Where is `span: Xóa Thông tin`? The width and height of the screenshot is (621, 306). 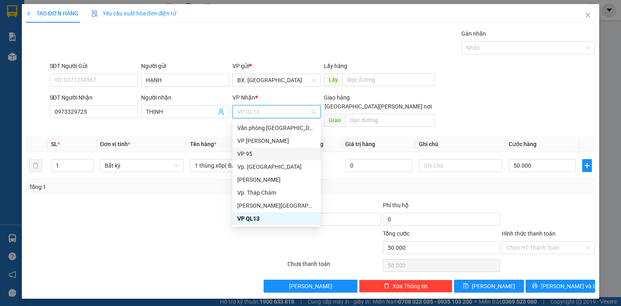
span: Xóa Thông tin is located at coordinates (410, 286).